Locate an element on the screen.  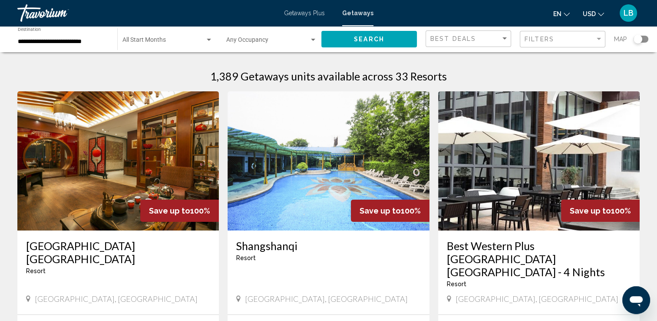
button: Search is located at coordinates (369, 39).